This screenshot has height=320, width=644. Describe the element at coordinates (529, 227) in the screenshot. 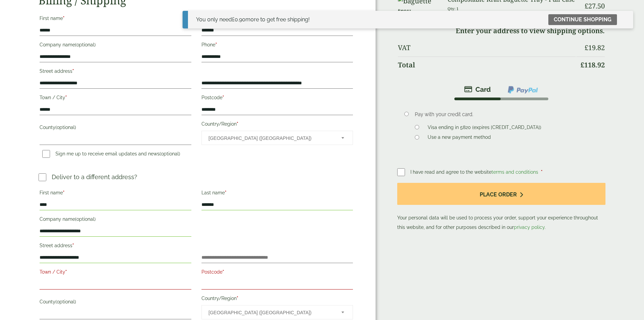

I see `a: privacy policy` at that location.